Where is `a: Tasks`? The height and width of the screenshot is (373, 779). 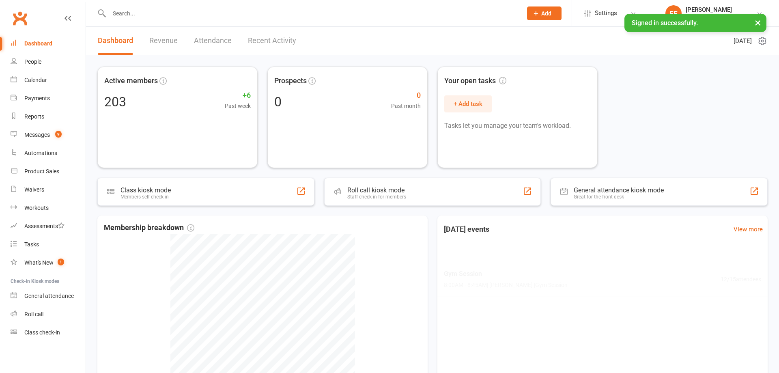
a: Tasks is located at coordinates (48, 244).